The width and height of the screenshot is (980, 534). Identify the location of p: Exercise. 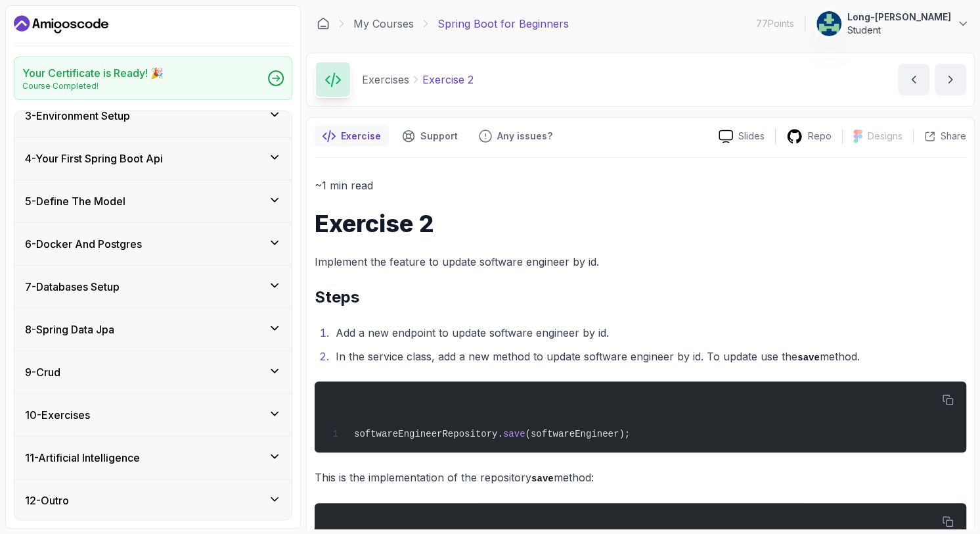
(361, 136).